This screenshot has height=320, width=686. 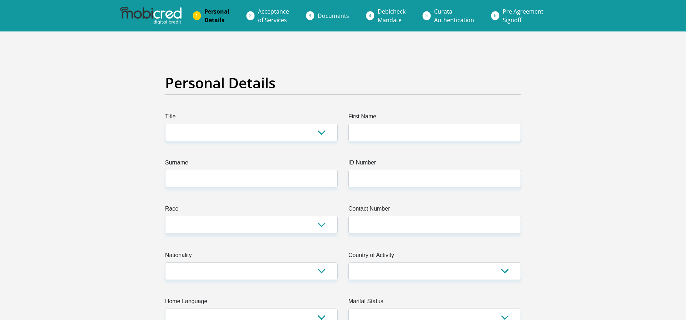 I want to click on label: Nationality, so click(x=251, y=256).